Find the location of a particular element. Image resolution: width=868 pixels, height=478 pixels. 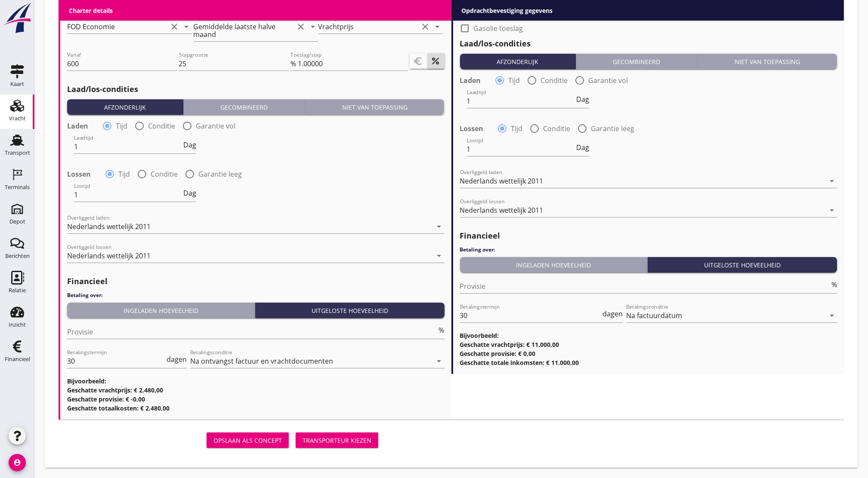

div: Kaart is located at coordinates (18, 84).